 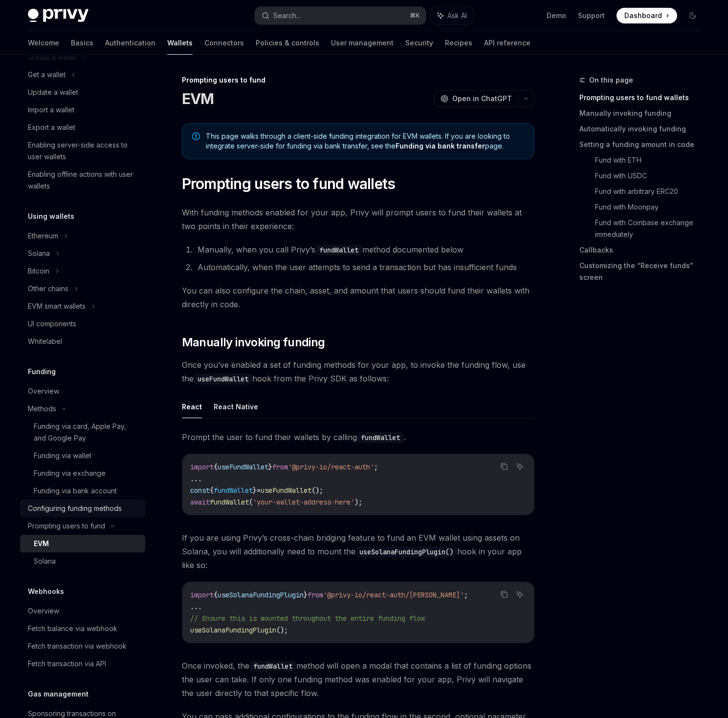 I want to click on a: Funding via card, Apple Pay, and Google Pay, so click(x=82, y=432).